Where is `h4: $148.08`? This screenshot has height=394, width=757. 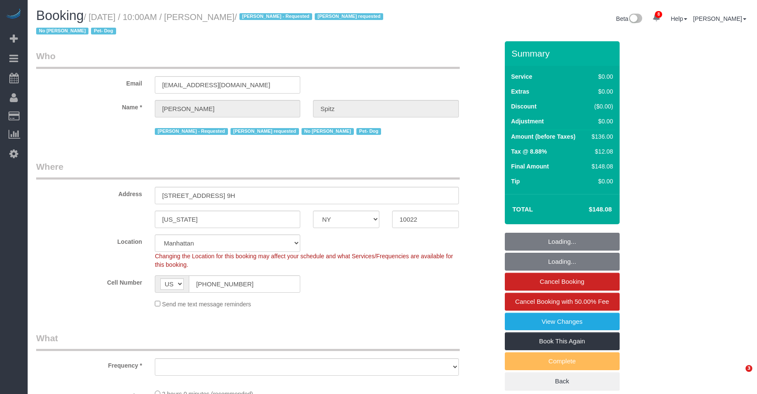 h4: $148.08 is located at coordinates (588, 209).